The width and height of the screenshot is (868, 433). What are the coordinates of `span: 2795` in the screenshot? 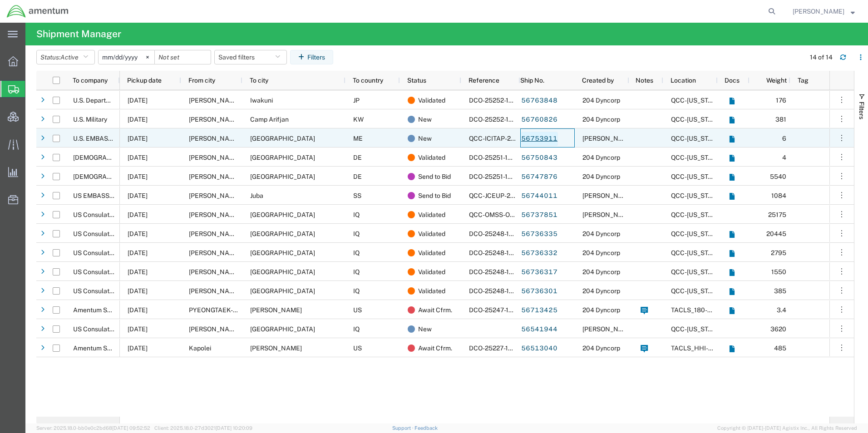 It's located at (779, 253).